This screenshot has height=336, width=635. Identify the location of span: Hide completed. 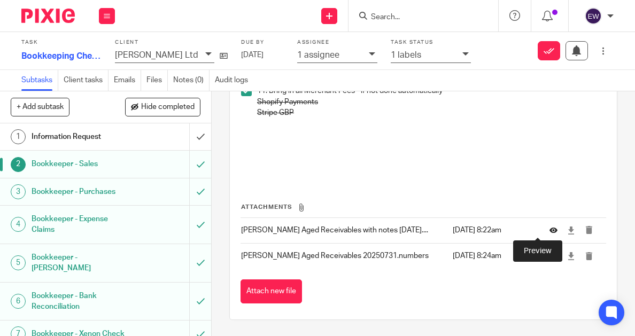
(168, 107).